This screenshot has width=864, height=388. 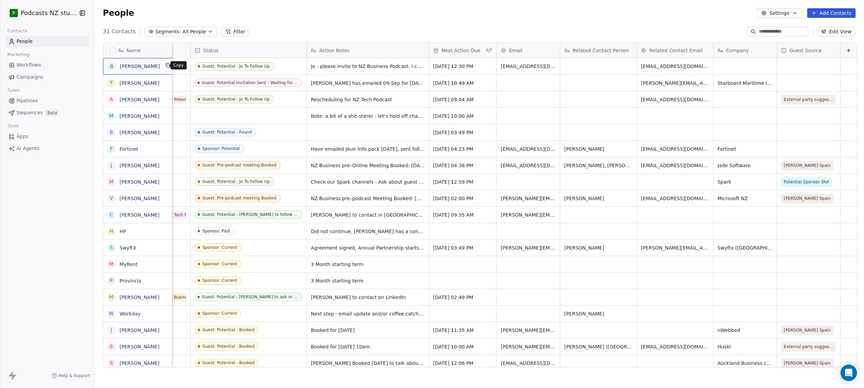 I want to click on div: C, so click(x=111, y=215).